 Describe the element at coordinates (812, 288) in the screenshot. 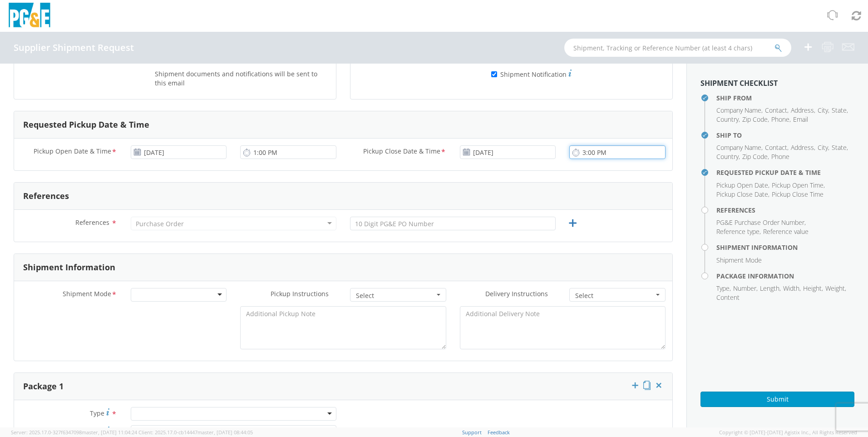

I see `span: Height` at that location.